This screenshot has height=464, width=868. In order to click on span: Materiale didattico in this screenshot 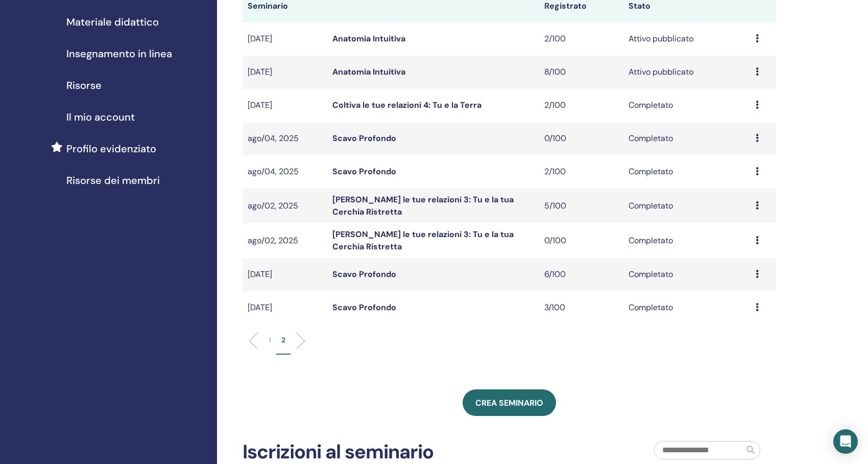, I will do `click(112, 22)`.